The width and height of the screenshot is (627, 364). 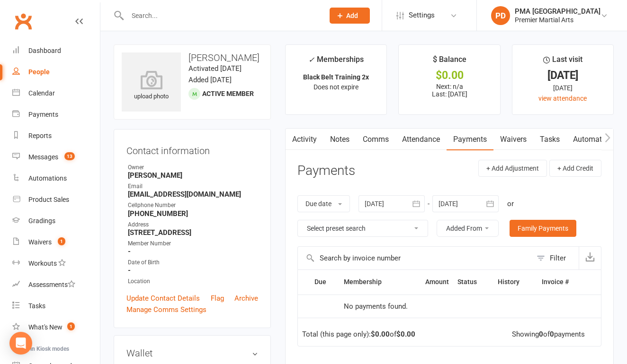 What do you see at coordinates (430, 282) in the screenshot?
I see `th: Amount` at bounding box center [430, 282].